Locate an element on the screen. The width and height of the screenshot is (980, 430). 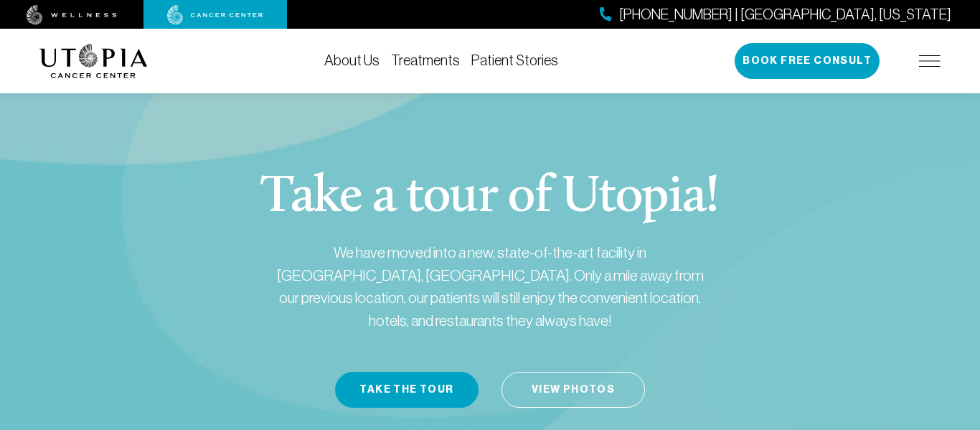
img: icon-hamburger is located at coordinates (930, 61).